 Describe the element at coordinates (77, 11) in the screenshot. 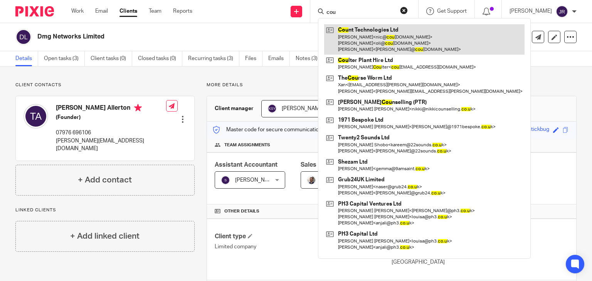

I see `a: Work` at that location.